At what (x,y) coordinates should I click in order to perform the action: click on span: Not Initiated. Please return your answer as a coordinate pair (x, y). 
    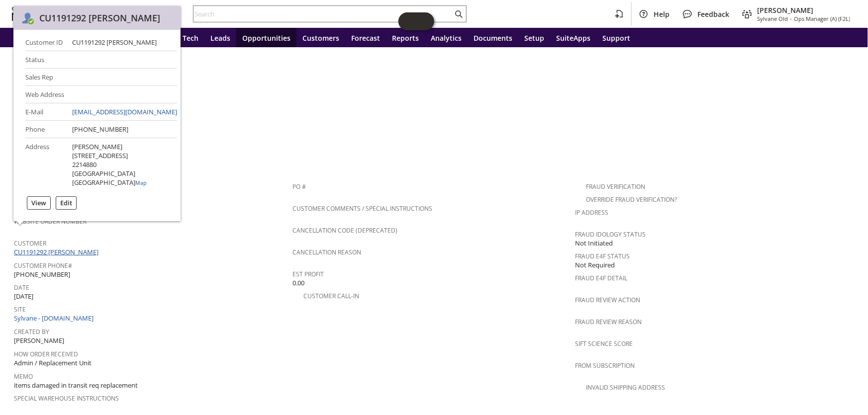
    Looking at the image, I should click on (595, 243).